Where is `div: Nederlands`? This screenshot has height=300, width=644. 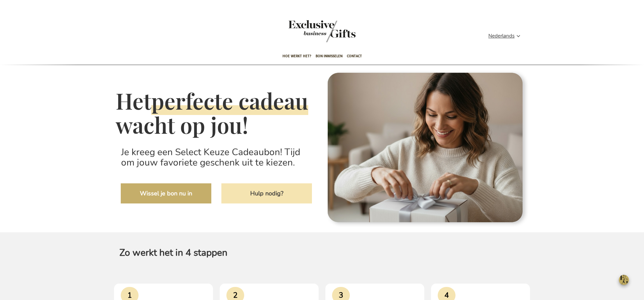
div: Nederlands is located at coordinates (506, 36).